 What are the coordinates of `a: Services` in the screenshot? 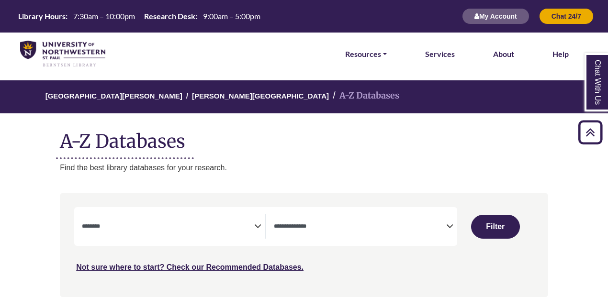 It's located at (440, 54).